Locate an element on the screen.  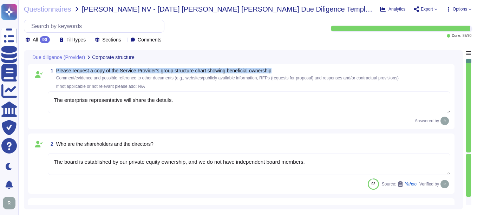
span: Due diligence (Provider) is located at coordinates (59, 57).